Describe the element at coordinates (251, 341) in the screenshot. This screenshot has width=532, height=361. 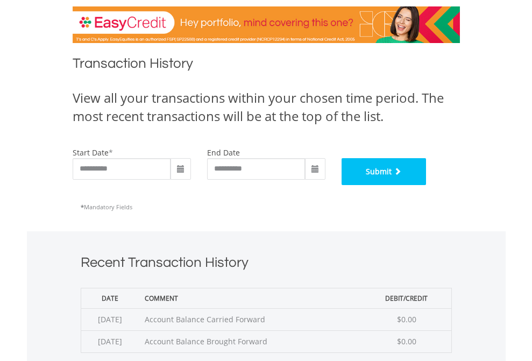
I see `td: Account Balance Brought Forward` at that location.